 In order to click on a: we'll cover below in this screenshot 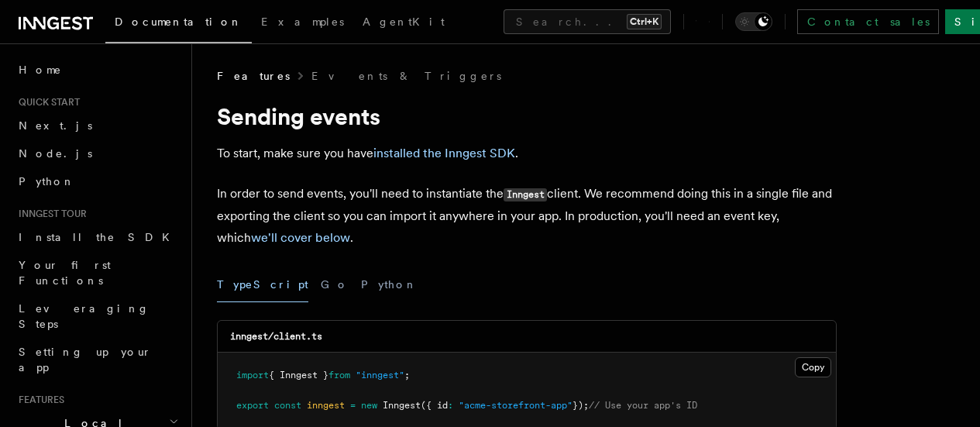, I will do `click(301, 237)`.